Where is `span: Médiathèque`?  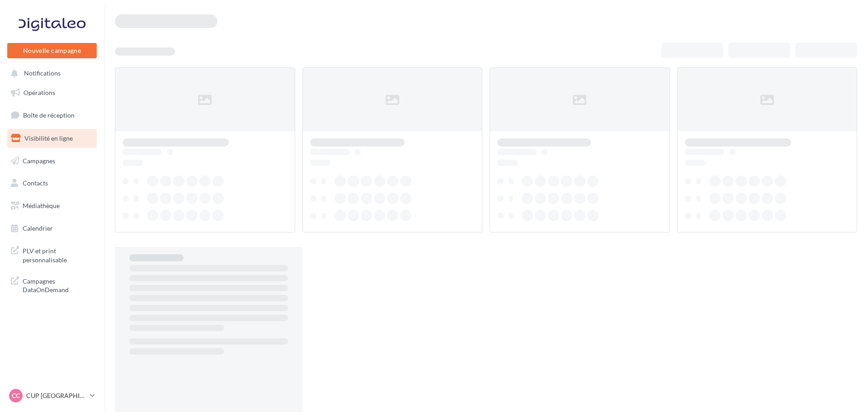 span: Médiathèque is located at coordinates (41, 205).